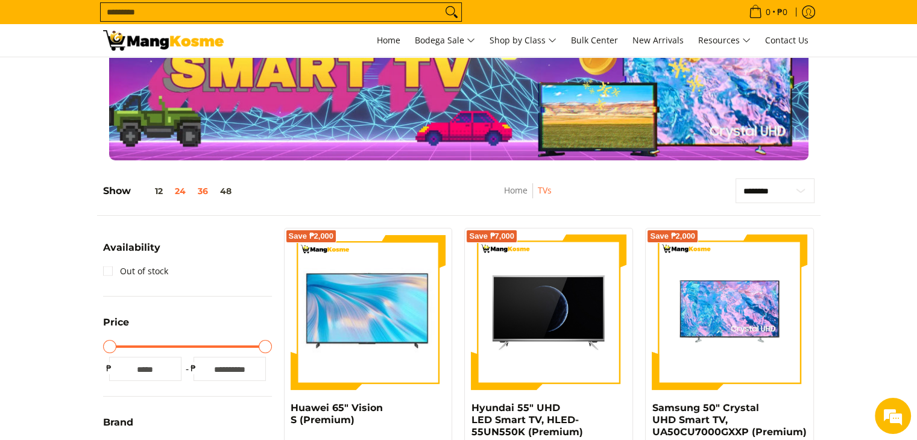 This screenshot has height=440, width=917. I want to click on a: Out of stock, so click(136, 271).